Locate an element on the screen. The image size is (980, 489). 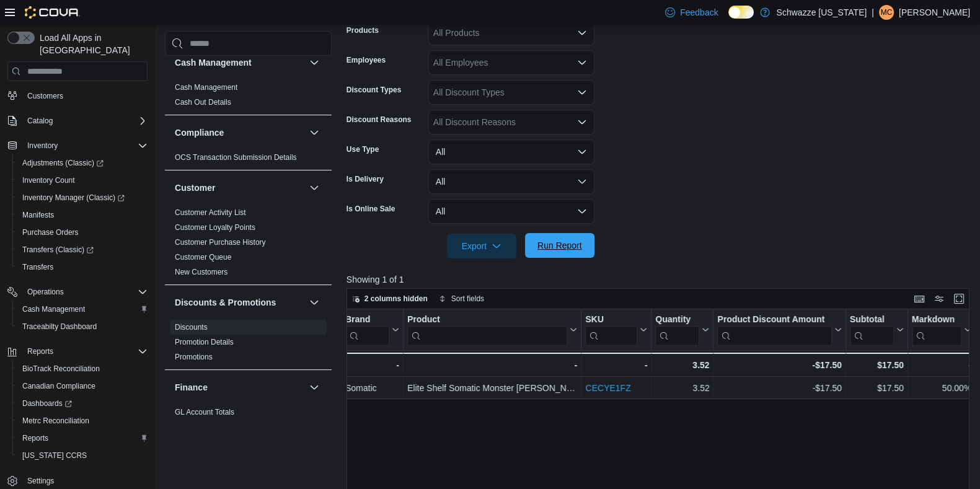
div: Compliance is located at coordinates (248, 160).